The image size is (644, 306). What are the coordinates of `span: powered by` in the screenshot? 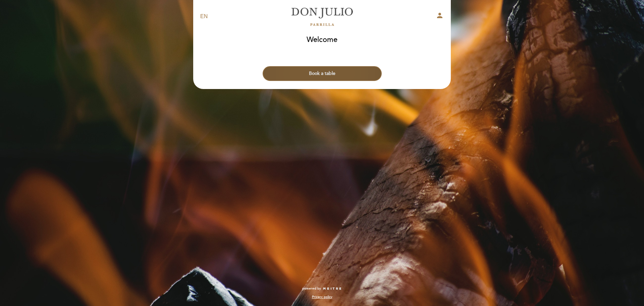 It's located at (312, 289).